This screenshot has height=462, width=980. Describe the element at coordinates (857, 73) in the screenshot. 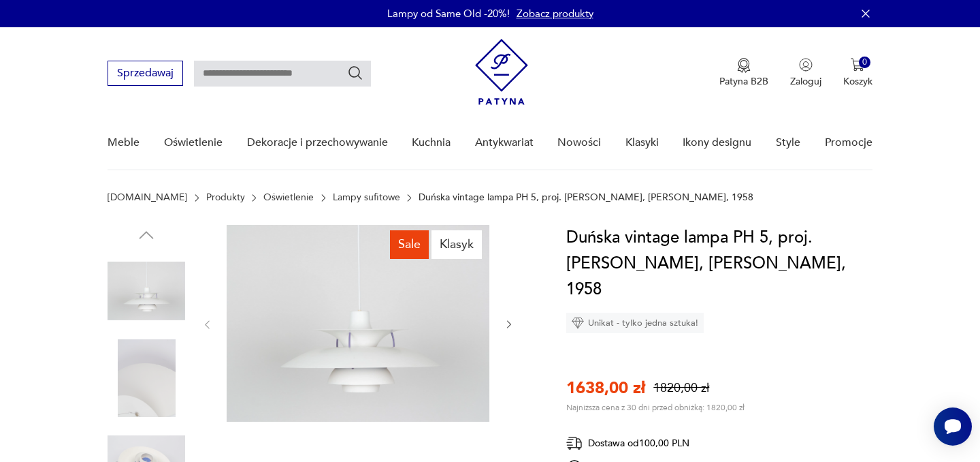

I see `button: 0Koszyk` at that location.